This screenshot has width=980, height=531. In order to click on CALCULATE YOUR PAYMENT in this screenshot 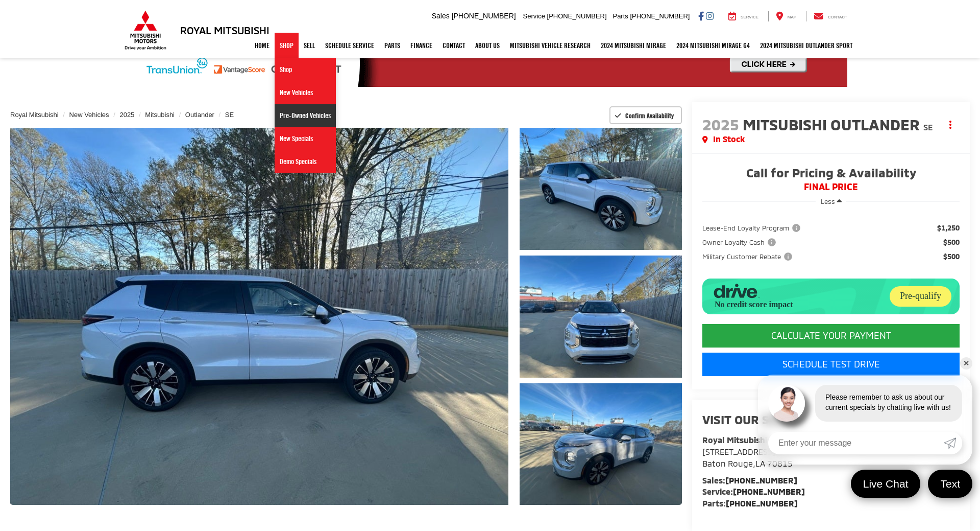, I will do `click(831, 336)`.